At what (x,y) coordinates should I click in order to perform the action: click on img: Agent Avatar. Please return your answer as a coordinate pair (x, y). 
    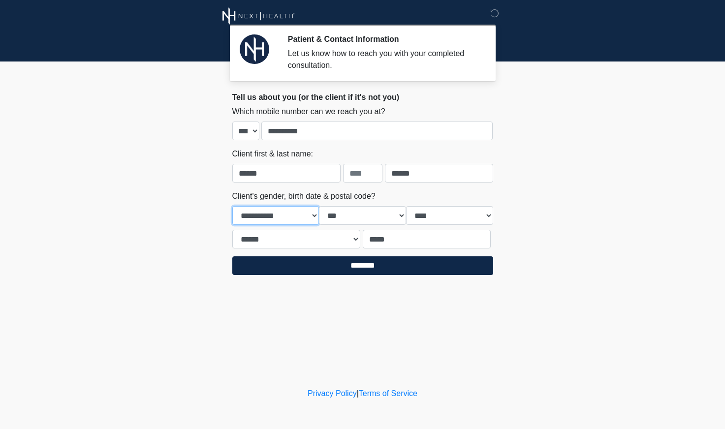
    Looking at the image, I should click on (255, 49).